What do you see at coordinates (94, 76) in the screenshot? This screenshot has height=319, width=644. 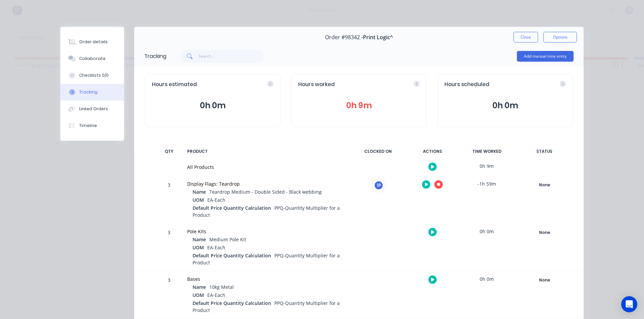 I see `div: Checklists 0/0` at bounding box center [94, 76].